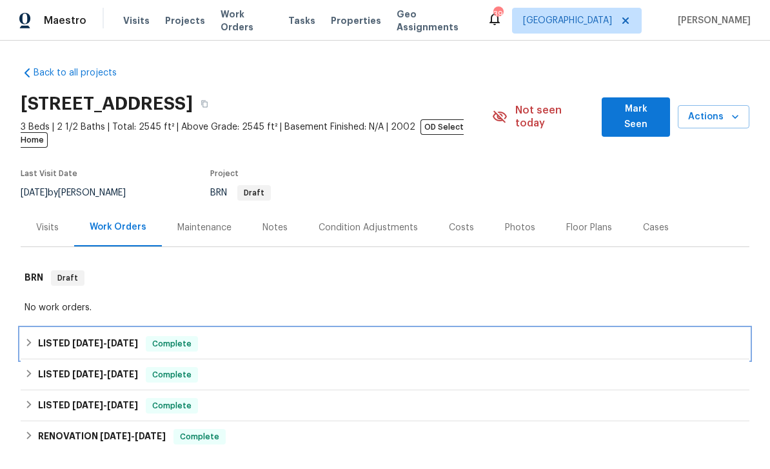  Describe the element at coordinates (368, 228) in the screenshot. I see `div: Condition Adjustments` at that location.